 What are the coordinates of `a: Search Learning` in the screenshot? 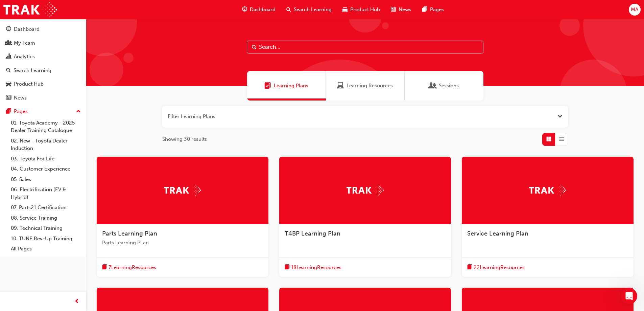 It's located at (43, 71).